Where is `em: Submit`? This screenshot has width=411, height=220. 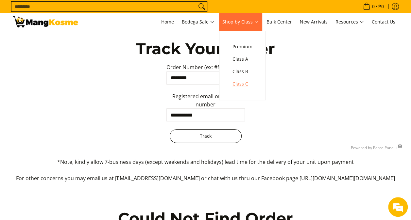 em: Submit is located at coordinates (107, 176).